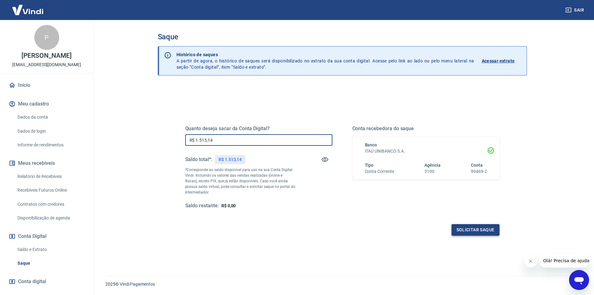  Describe the element at coordinates (499, 61) in the screenshot. I see `p: Acessar extrato` at that location.